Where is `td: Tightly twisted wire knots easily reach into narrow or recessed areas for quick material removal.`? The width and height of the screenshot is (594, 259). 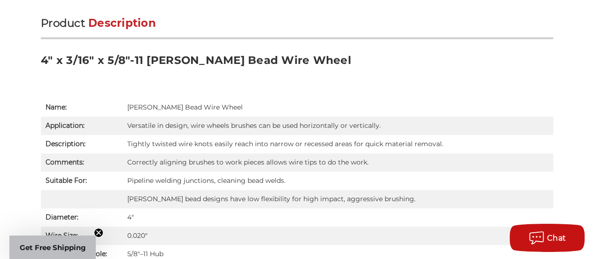
td: Tightly twisted wire knots easily reach into narrow or recessed areas for quick material removal. is located at coordinates (338, 144).